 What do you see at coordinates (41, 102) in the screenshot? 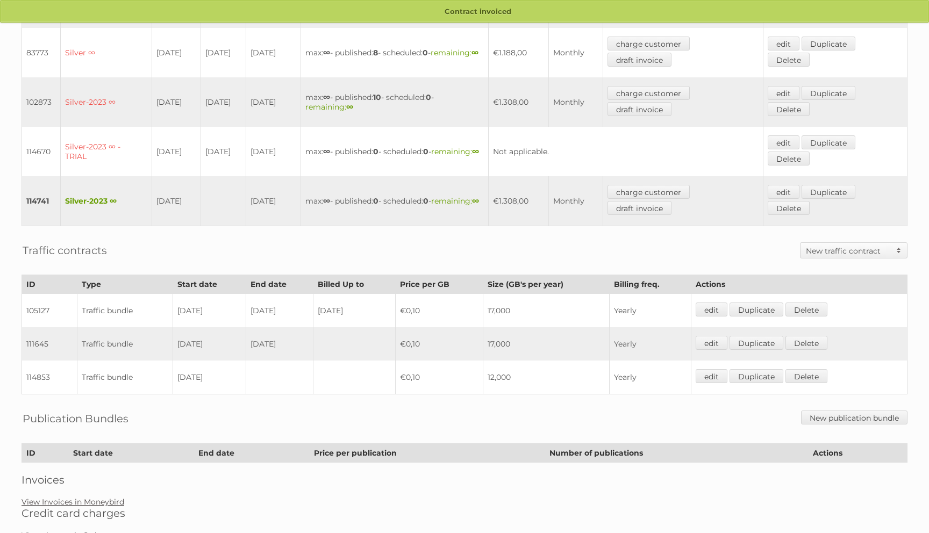
I see `td: 102873` at bounding box center [41, 102].